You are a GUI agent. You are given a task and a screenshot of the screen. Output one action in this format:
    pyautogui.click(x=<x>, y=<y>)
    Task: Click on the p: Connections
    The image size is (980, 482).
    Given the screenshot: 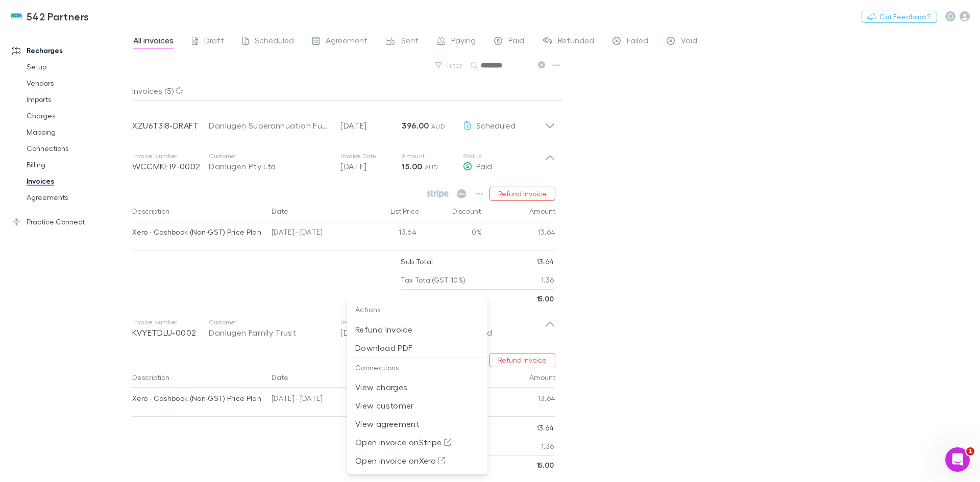 What is the action you would take?
    pyautogui.click(x=417, y=368)
    